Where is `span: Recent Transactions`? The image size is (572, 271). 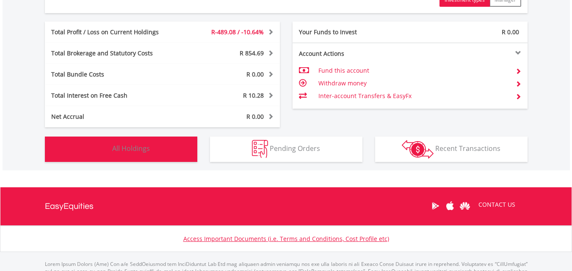
span: Recent Transactions is located at coordinates (468, 149).